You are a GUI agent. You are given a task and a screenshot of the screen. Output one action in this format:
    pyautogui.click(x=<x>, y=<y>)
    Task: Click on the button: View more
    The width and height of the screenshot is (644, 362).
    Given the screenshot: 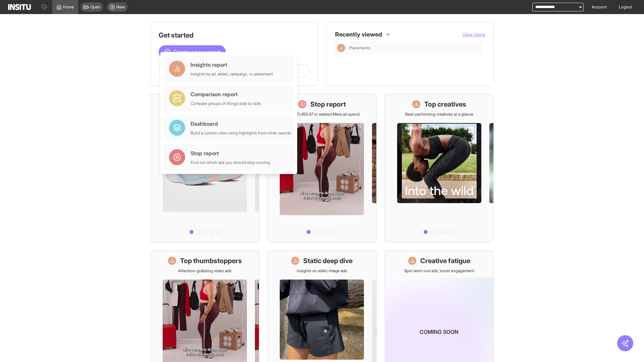 What is the action you would take?
    pyautogui.click(x=474, y=34)
    